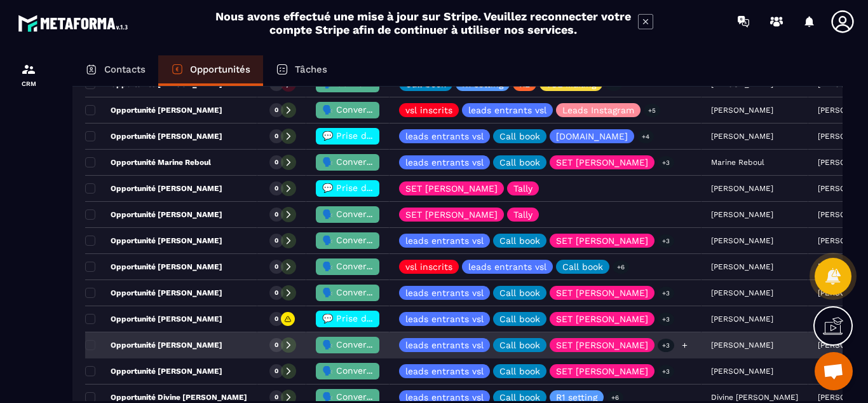 This screenshot has height=403, width=868. What do you see at coordinates (29, 70) in the screenshot?
I see `img: formation` at bounding box center [29, 70].